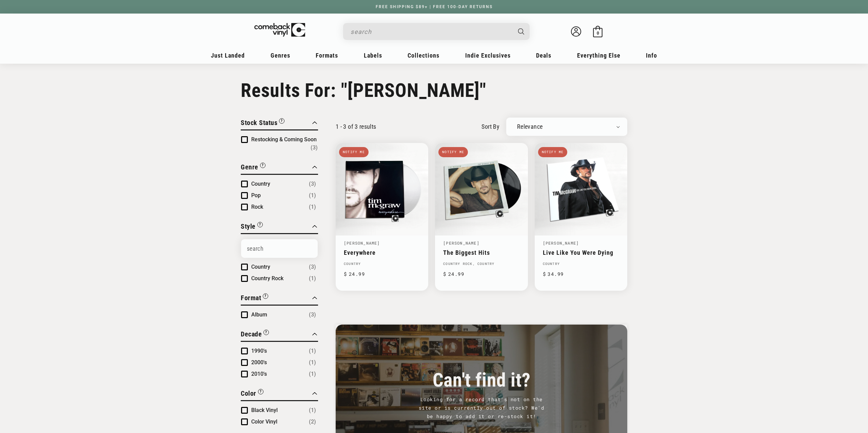 This screenshot has width=868, height=433. Describe the element at coordinates (252, 227) in the screenshot. I see `button: Filter by Style` at that location.